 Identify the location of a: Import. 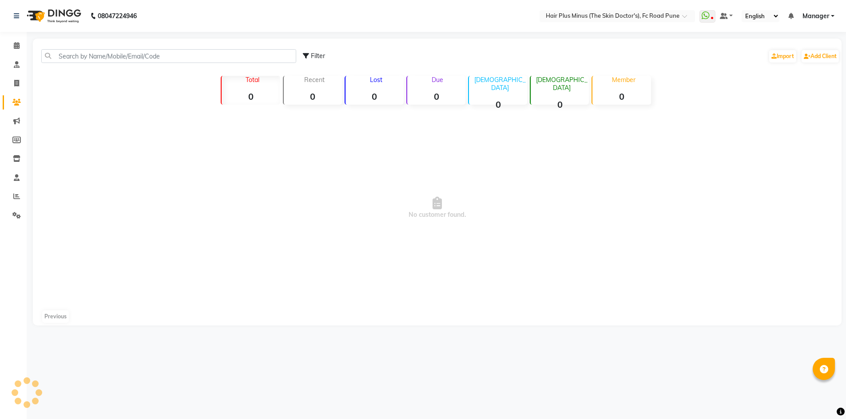
(782, 56).